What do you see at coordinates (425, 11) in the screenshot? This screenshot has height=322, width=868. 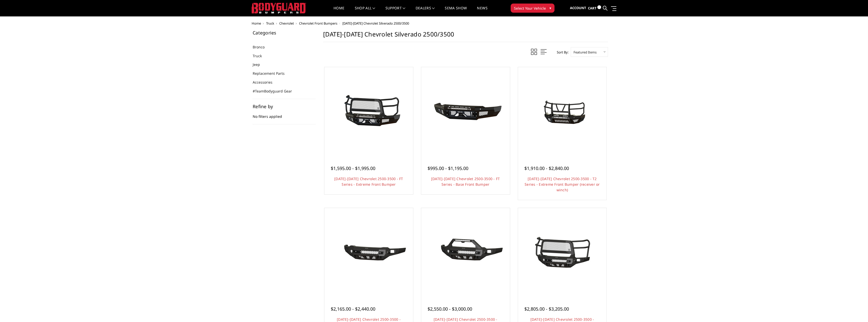 I see `a: Dealers` at bounding box center [425, 11].